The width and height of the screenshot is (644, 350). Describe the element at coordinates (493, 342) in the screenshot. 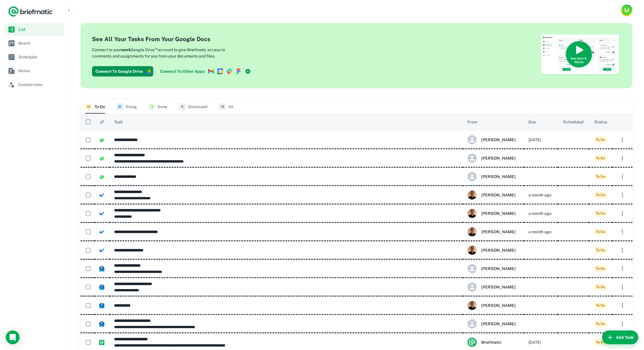

I see `div: Briefmatic` at that location.